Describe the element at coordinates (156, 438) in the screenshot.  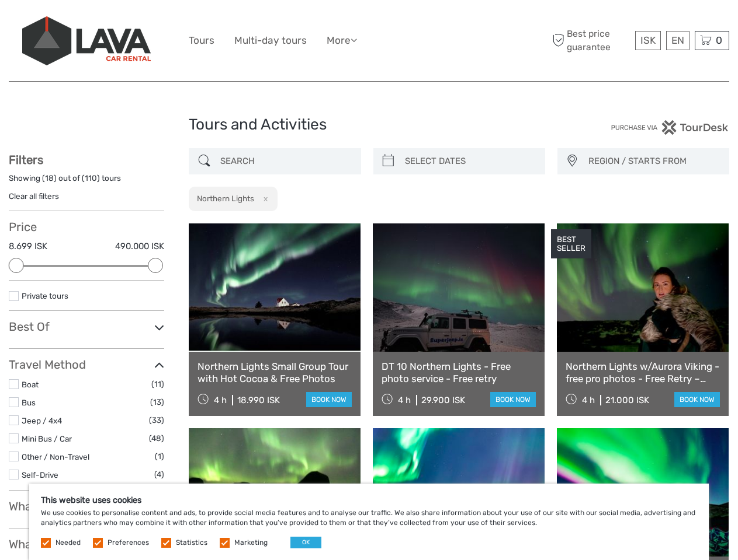
I see `span: (48)` at that location.